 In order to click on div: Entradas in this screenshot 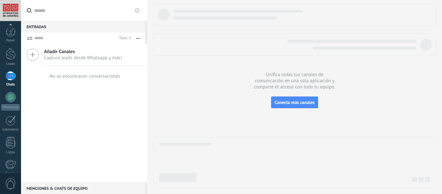, I will do `click(83, 27)`.